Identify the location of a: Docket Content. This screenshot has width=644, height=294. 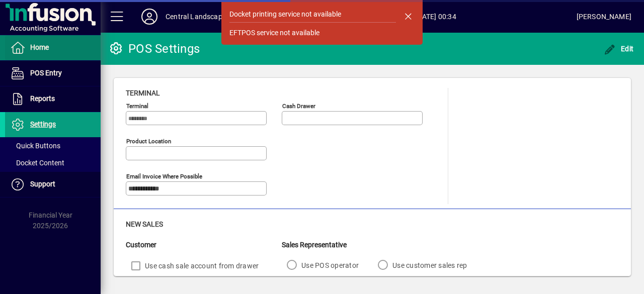
(53, 163).